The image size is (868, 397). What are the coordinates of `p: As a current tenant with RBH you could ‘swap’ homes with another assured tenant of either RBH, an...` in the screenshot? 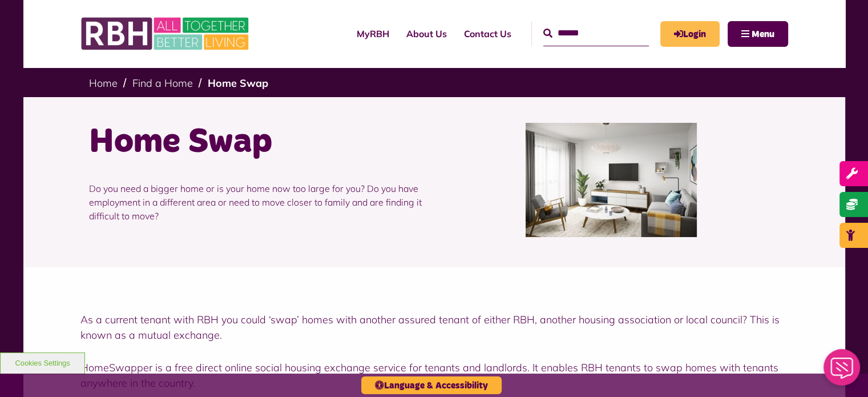 It's located at (434, 327).